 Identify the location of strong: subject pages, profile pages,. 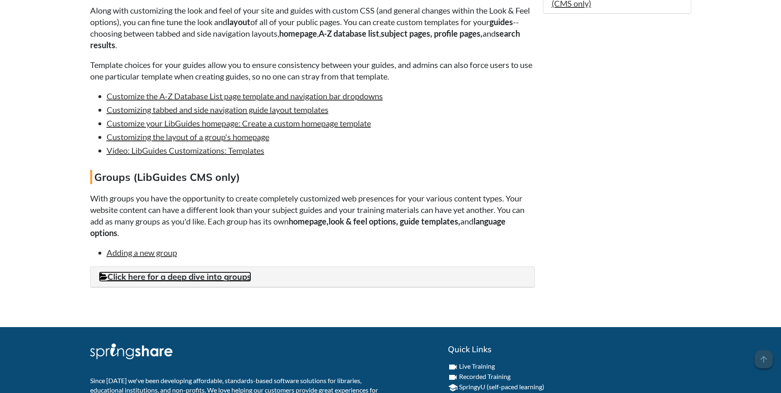
(431, 33).